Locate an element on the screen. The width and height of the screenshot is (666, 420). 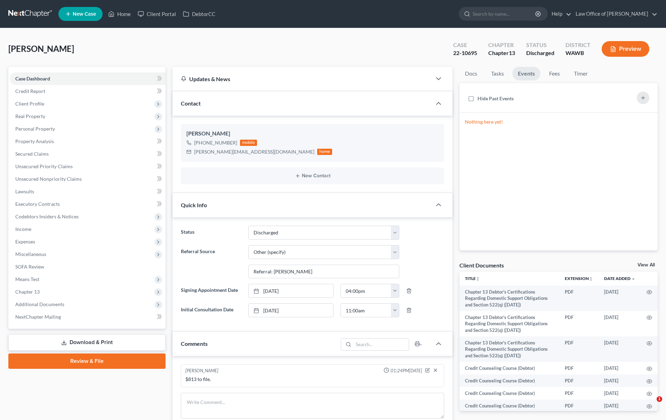
div: Status is located at coordinates (540, 45).